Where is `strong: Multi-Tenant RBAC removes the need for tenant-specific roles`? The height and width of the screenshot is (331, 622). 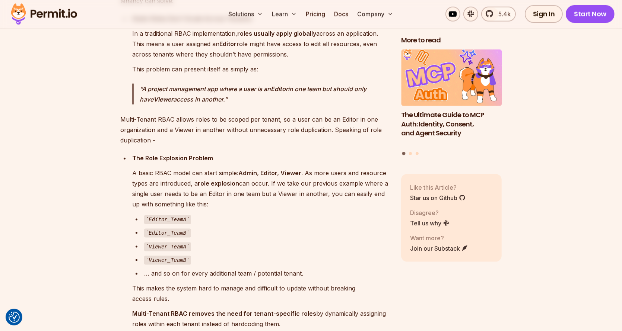
strong: Multi-Tenant RBAC removes the need for tenant-specific roles is located at coordinates (224, 314).